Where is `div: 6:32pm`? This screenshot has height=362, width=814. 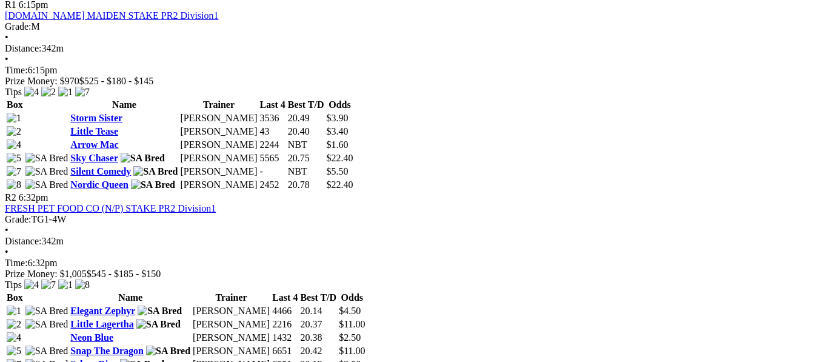 div: 6:32pm is located at coordinates (407, 263).